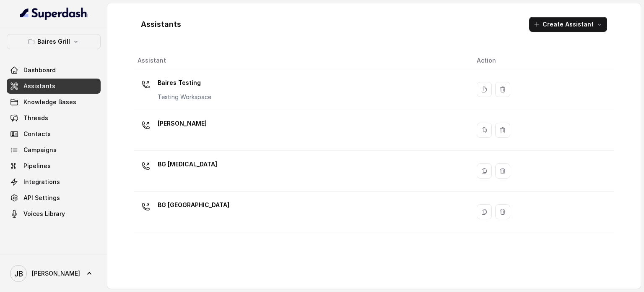  I want to click on span: Assistants, so click(39, 86).